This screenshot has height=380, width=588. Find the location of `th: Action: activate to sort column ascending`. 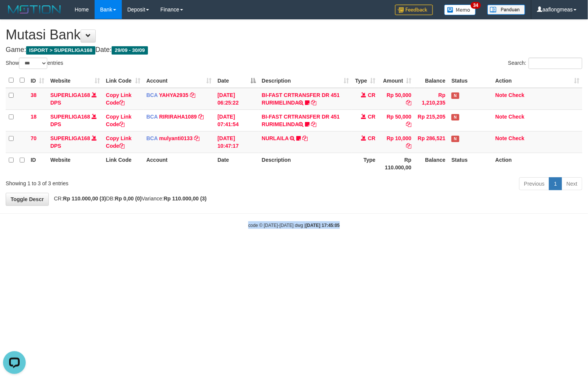

th: Action: activate to sort column ascending is located at coordinates (537, 80).